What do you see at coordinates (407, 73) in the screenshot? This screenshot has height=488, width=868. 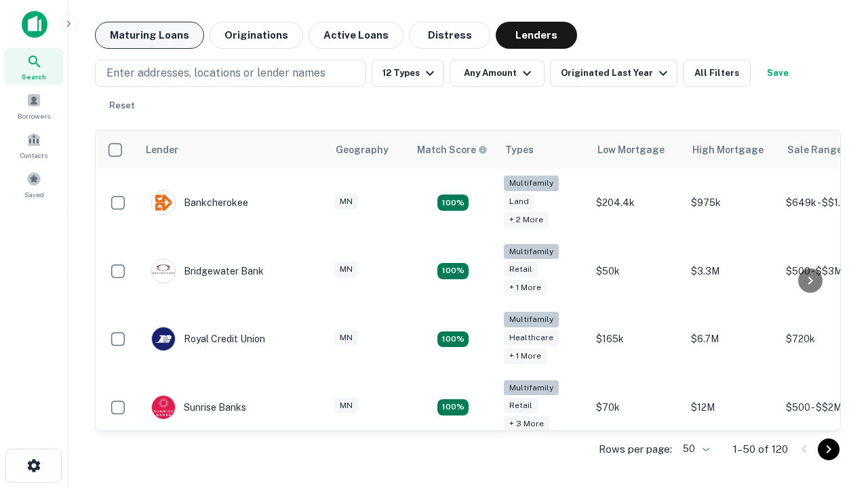 I see `button: 12 Types` at bounding box center [407, 73].